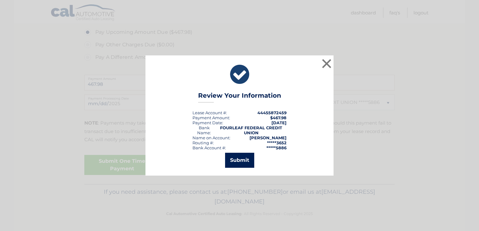 This screenshot has width=479, height=231. Describe the element at coordinates (272, 113) in the screenshot. I see `strong: 44455872459` at that location.